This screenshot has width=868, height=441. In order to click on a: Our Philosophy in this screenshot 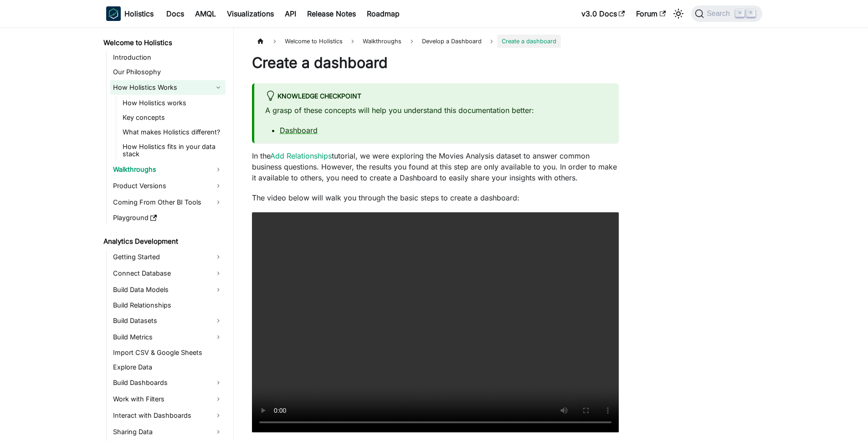, I will do `click(168, 72)`.